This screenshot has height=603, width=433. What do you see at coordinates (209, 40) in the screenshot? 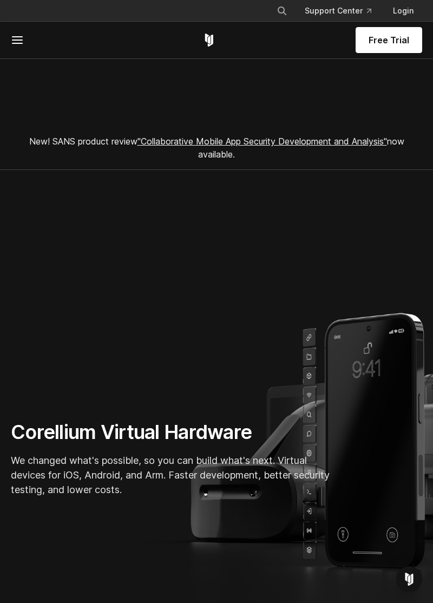
I see `a: Corellium Home` at bounding box center [209, 40].